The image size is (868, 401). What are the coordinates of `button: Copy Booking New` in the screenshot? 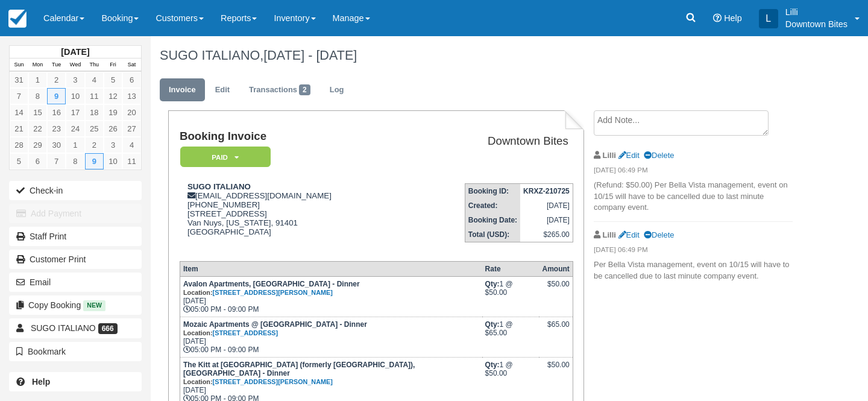 It's located at (75, 305).